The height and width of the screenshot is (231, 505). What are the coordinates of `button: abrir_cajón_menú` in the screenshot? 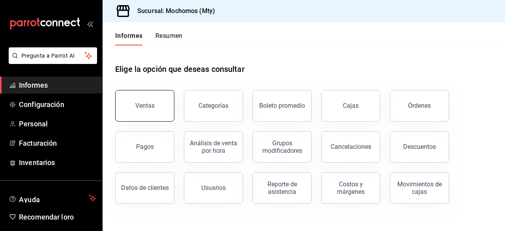 It's located at (90, 24).